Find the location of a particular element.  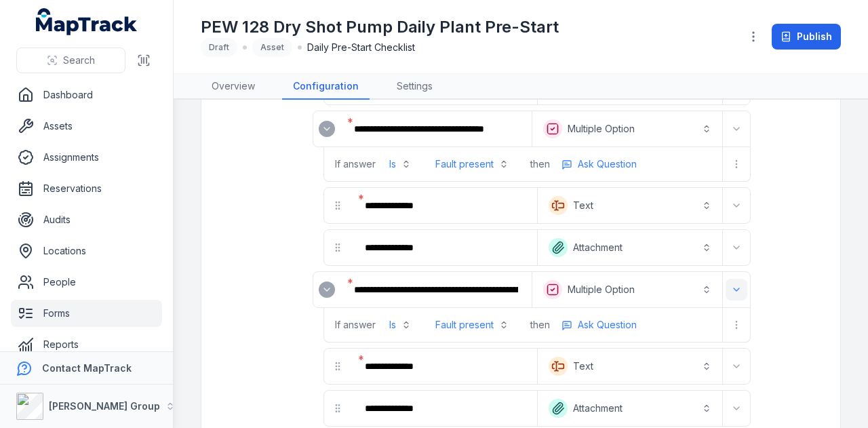

strong: Contact MapTrack is located at coordinates (87, 367).